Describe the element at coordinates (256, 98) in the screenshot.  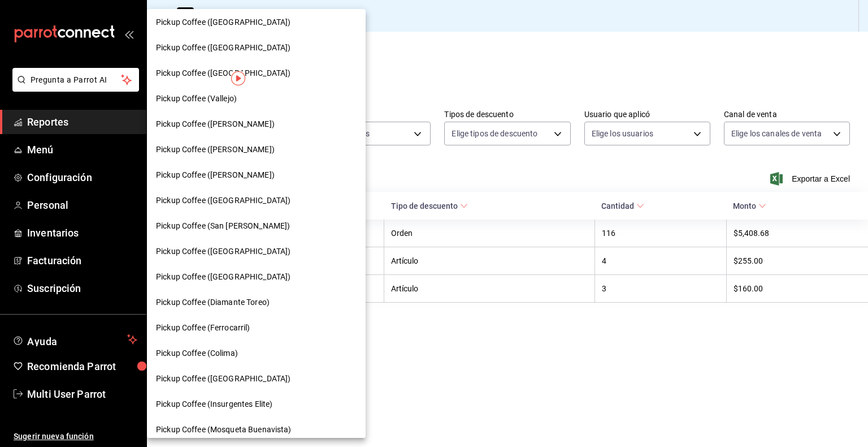
I see `div: Pickup Coffee (Vallejo)` at that location.